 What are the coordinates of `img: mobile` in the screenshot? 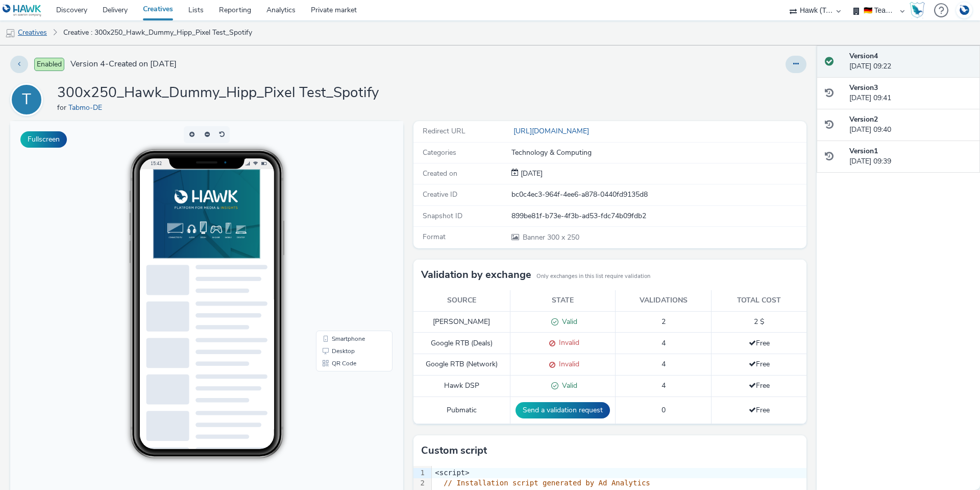 It's located at (10, 33).